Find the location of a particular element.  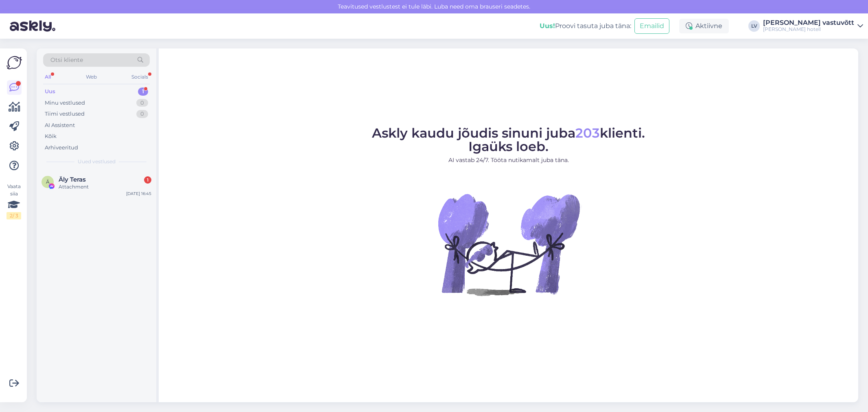

img: No Chat active is located at coordinates (508, 245).